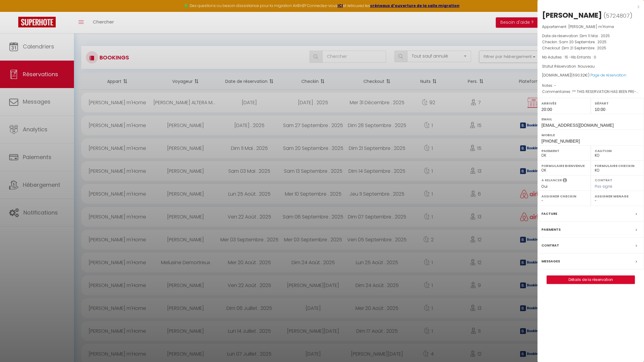 The image size is (644, 362). I want to click on p: Appartement :, so click(591, 27).